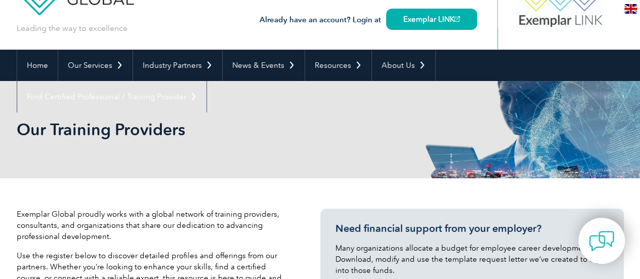 Image resolution: width=640 pixels, height=279 pixels. Describe the element at coordinates (338, 65) in the screenshot. I see `a: Resources` at that location.